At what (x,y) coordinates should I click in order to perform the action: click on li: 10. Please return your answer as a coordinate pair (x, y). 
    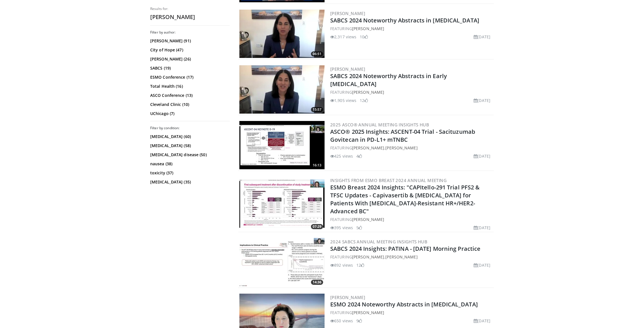
    Looking at the image, I should click on (364, 37).